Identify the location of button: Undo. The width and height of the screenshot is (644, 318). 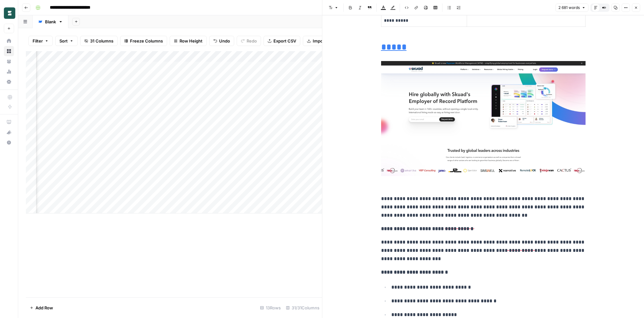
(222, 41).